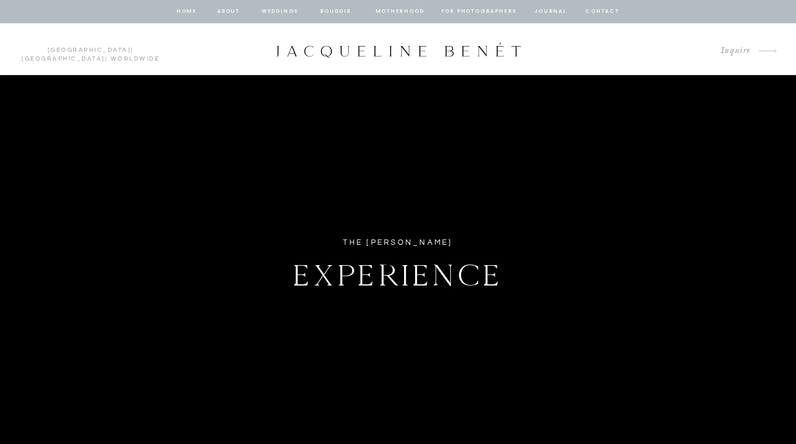 This screenshot has width=796, height=444. I want to click on nav: Weddings, so click(280, 12).